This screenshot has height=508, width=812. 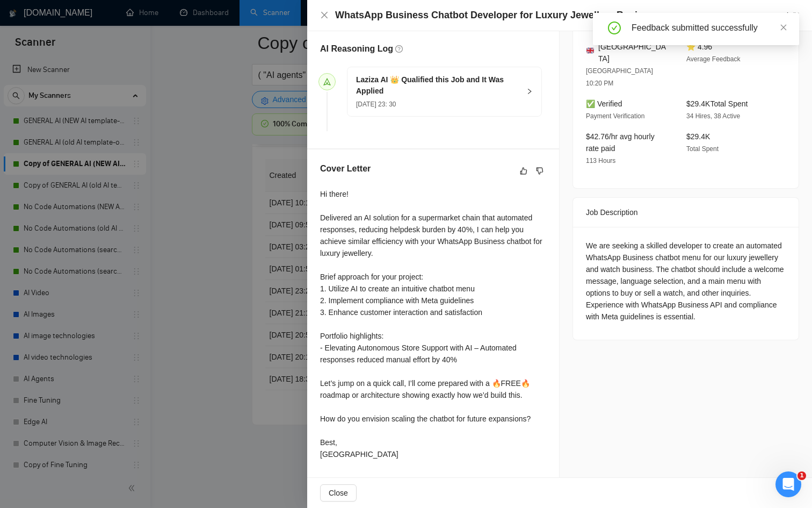 What do you see at coordinates (523, 171) in the screenshot?
I see `button: like` at bounding box center [523, 171].